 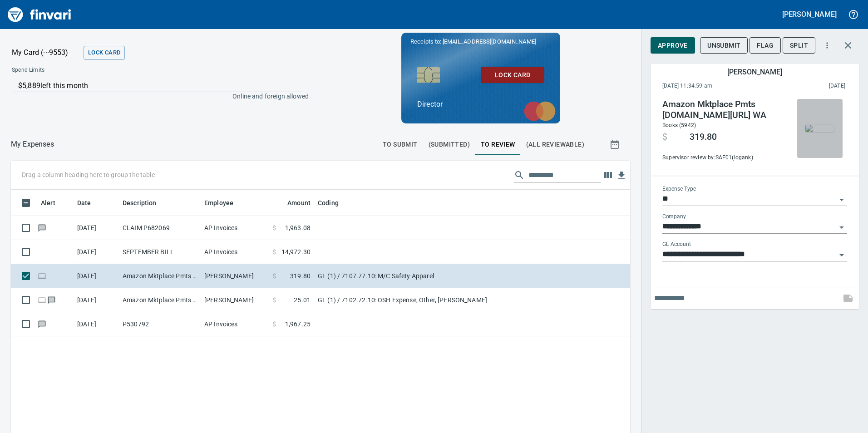 I want to click on button: More, so click(x=827, y=46).